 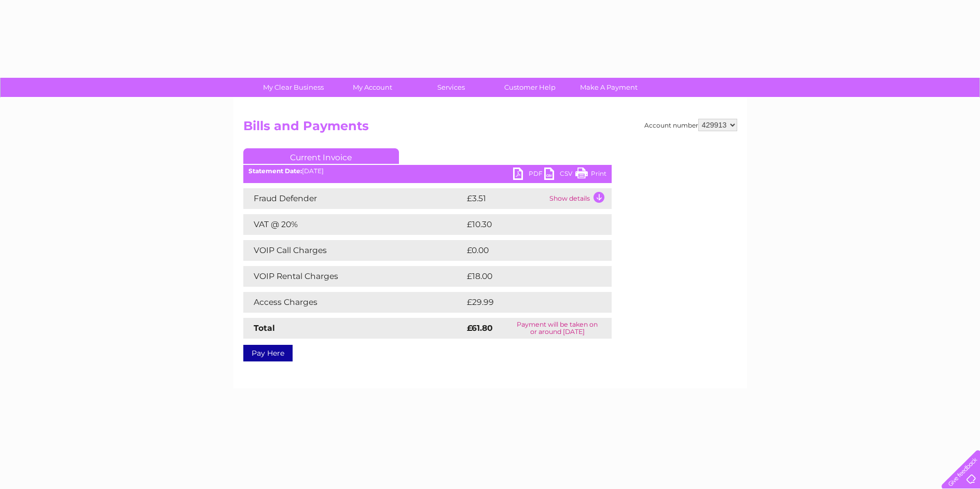 What do you see at coordinates (691, 125) in the screenshot?
I see `div: Account number` at bounding box center [691, 125].